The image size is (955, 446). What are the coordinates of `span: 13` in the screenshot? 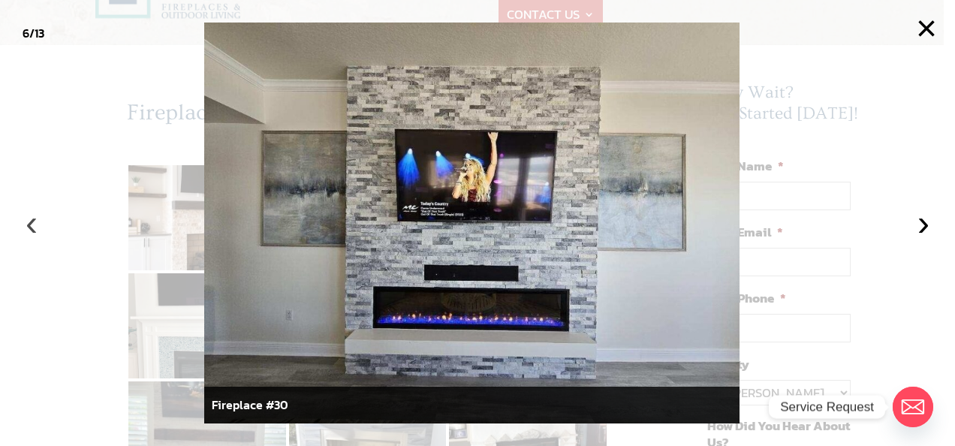 It's located at (39, 33).